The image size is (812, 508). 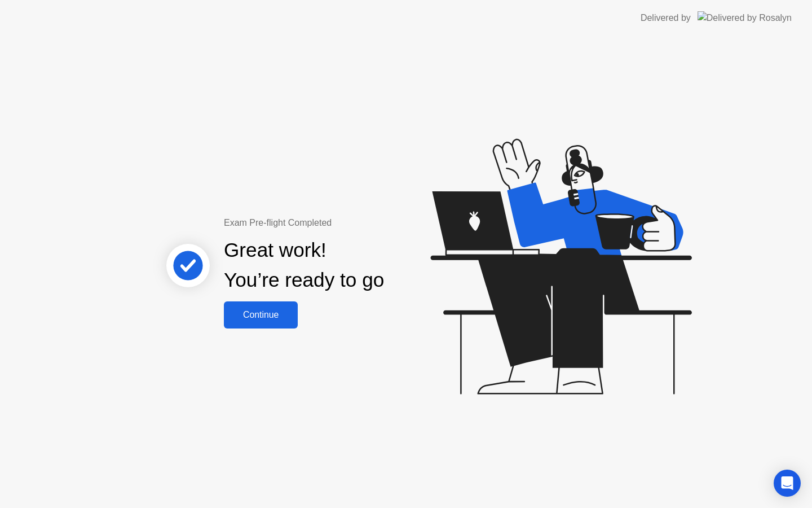 I want to click on div: Open Intercom Messenger, so click(x=787, y=483).